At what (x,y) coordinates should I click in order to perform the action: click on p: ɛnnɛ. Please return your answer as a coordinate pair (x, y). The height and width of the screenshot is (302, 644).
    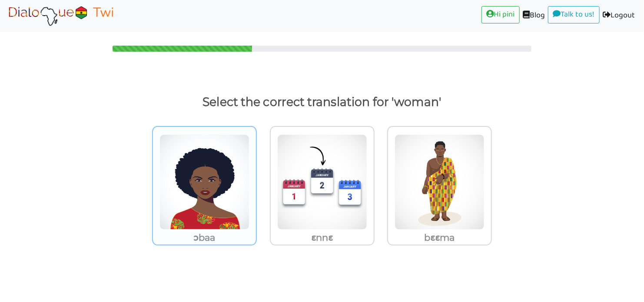
    Looking at the image, I should click on (322, 237).